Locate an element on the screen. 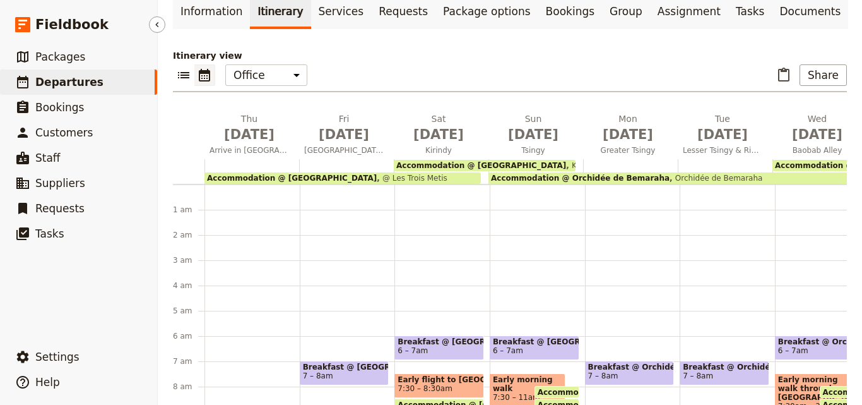 The image size is (862, 405). button: Share is located at coordinates (823, 75).